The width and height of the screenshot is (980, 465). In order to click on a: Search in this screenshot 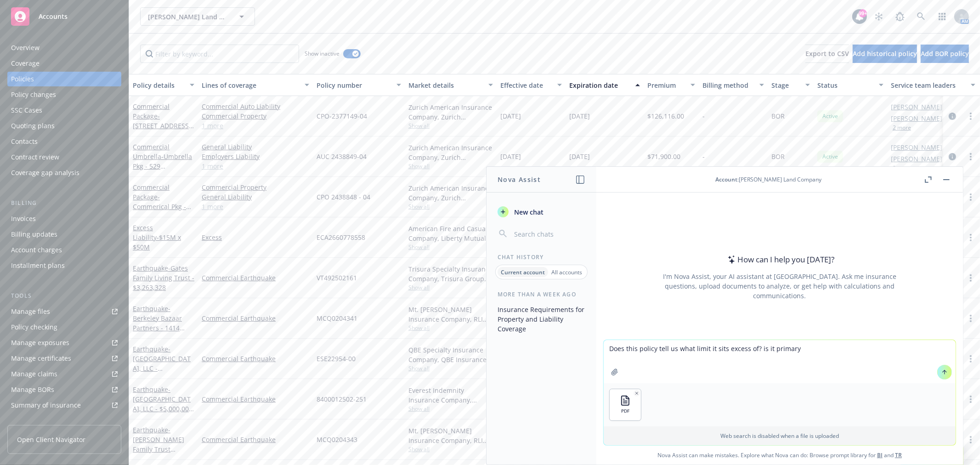, I will do `click(921, 16)`.